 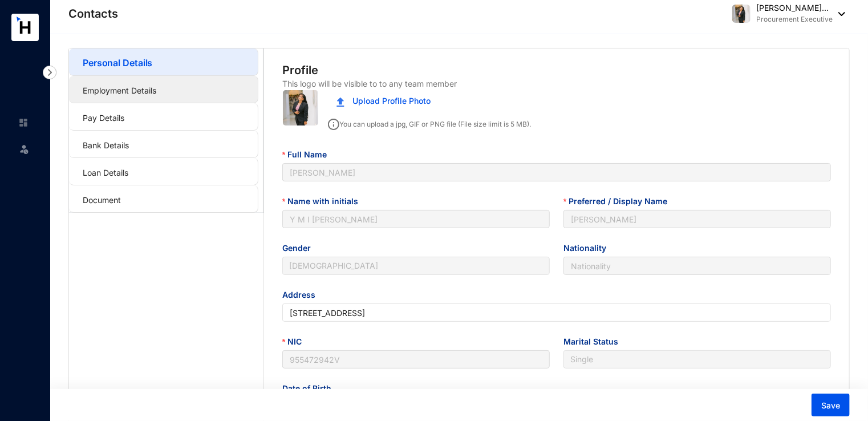 What do you see at coordinates (296, 342) in the screenshot?
I see `label: NIC` at bounding box center [296, 342].